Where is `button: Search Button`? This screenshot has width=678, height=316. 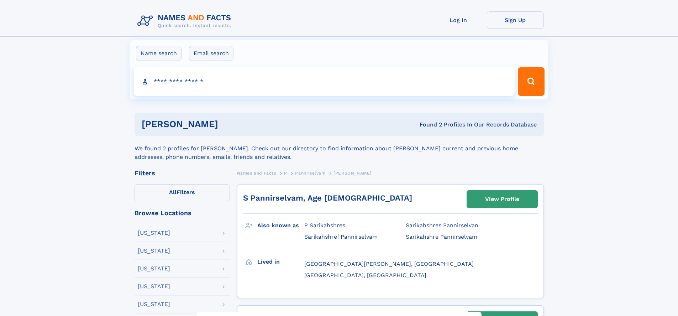 button: Search Button is located at coordinates (531, 81).